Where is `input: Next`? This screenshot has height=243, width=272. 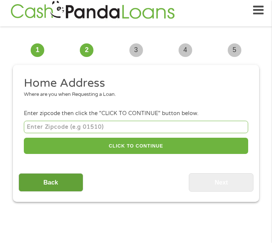
input: Next is located at coordinates (221, 183).